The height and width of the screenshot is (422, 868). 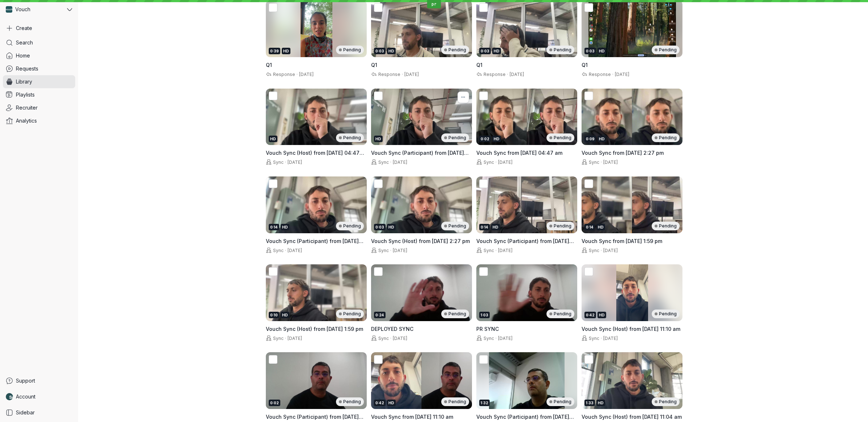 What do you see at coordinates (380, 315) in the screenshot?
I see `div: 0:24` at bounding box center [380, 315].